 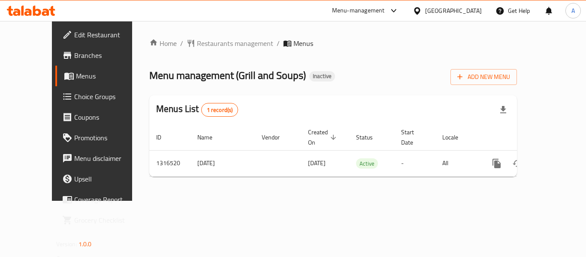 I want to click on a: Grocery Checklist, so click(x=103, y=220).